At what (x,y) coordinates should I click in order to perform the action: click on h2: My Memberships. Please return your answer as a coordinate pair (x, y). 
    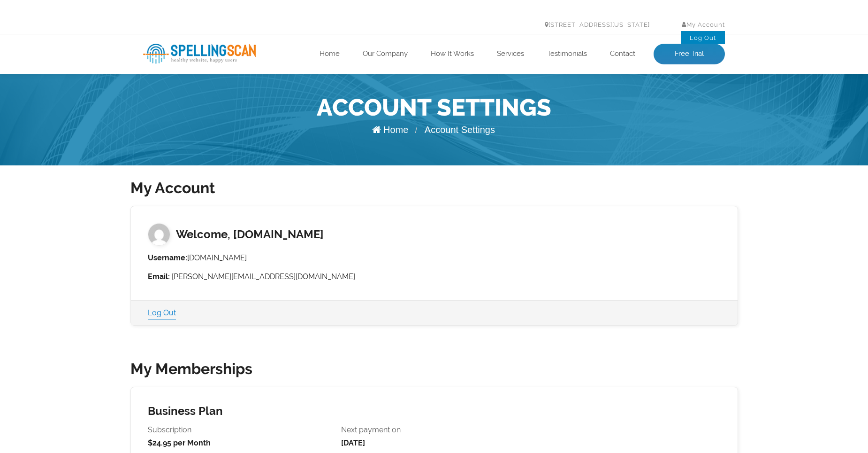
    Looking at the image, I should click on (434, 369).